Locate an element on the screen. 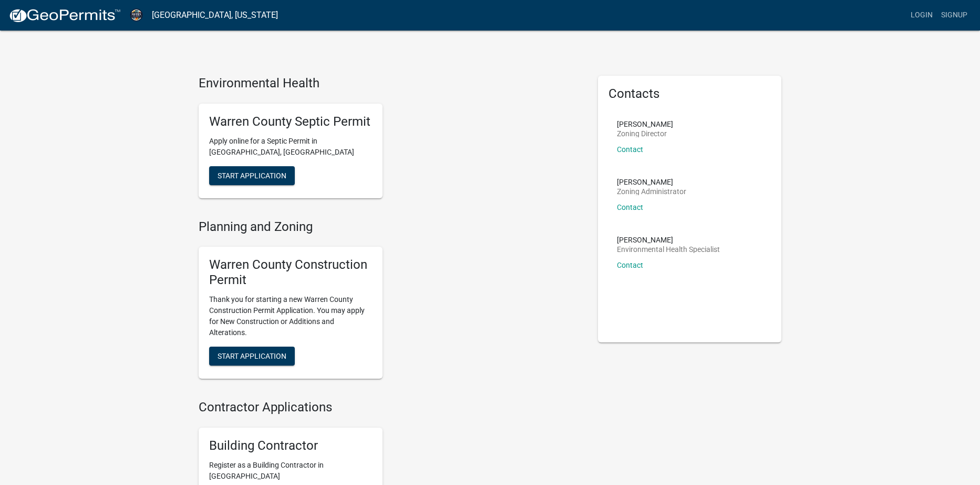 The image size is (980, 485). h4: Environmental Health is located at coordinates (391, 83).